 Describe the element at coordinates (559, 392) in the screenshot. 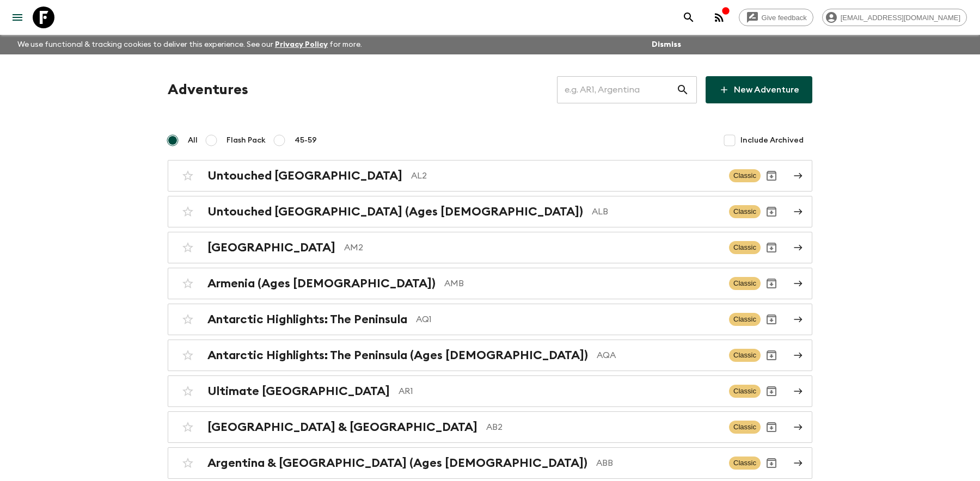

I see `p: AR1` at that location.